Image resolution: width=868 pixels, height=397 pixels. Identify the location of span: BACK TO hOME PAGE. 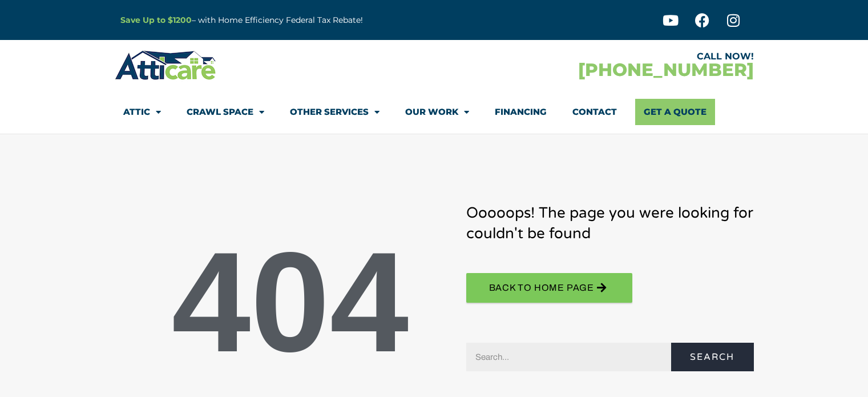
(542, 288).